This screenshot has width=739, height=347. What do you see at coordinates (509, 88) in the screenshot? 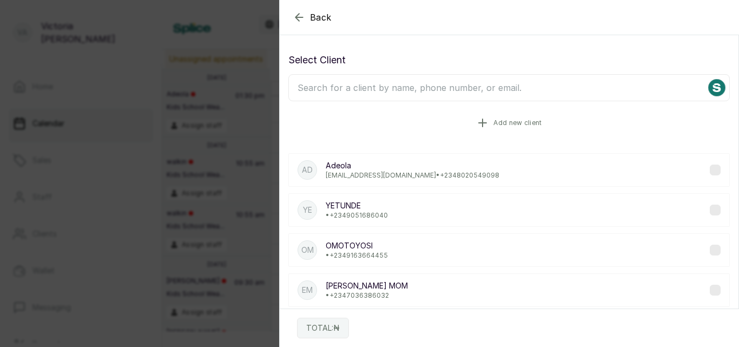
I see `input: Search for a client by name, phone number, or email.` at bounding box center [509, 88].